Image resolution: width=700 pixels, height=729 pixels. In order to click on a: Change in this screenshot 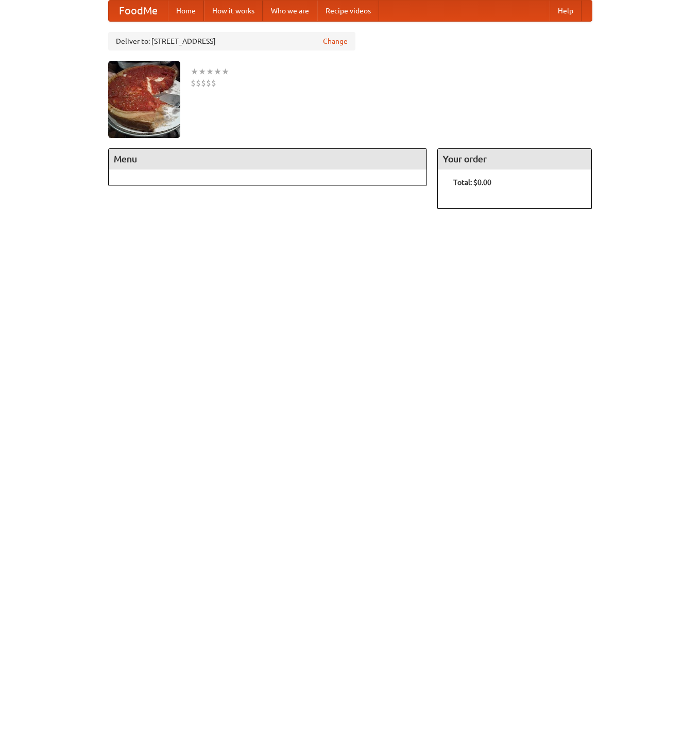, I will do `click(336, 42)`.